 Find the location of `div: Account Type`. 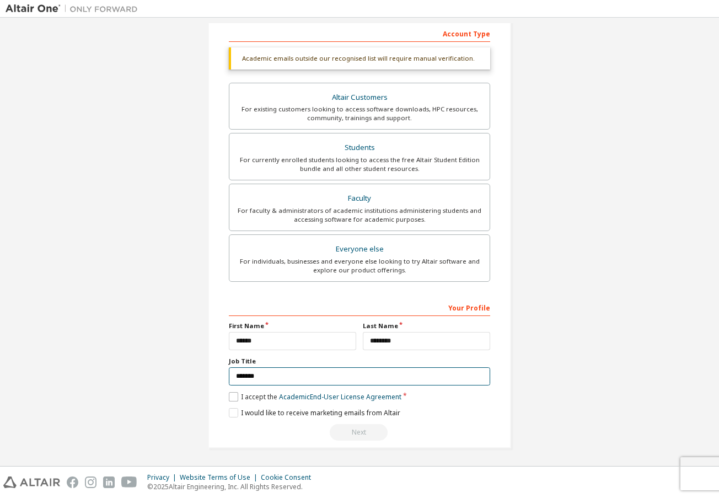

div: Account Type is located at coordinates (360, 33).